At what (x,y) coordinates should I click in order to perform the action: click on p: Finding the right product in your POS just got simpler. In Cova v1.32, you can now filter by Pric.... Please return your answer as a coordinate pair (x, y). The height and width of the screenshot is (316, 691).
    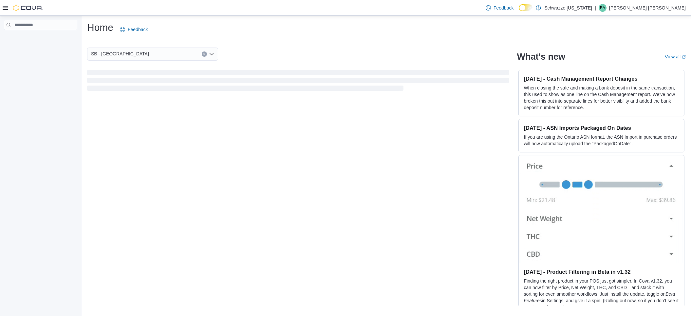
    Looking at the image, I should click on (601, 294).